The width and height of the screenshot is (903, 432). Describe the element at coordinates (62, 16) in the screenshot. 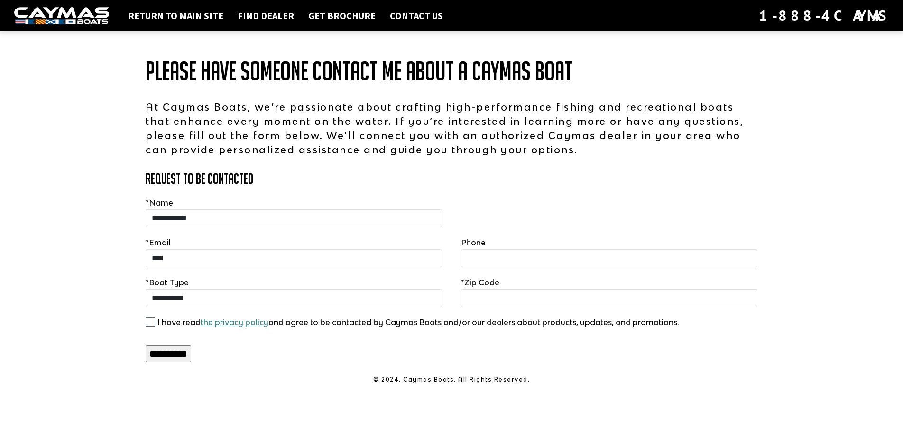

I see `img: white-logo-c9c8dbefe5ff5ceceb0f0178aa75bf4bb51f6bca0971e226c86eb53dfe498488.png` at that location.